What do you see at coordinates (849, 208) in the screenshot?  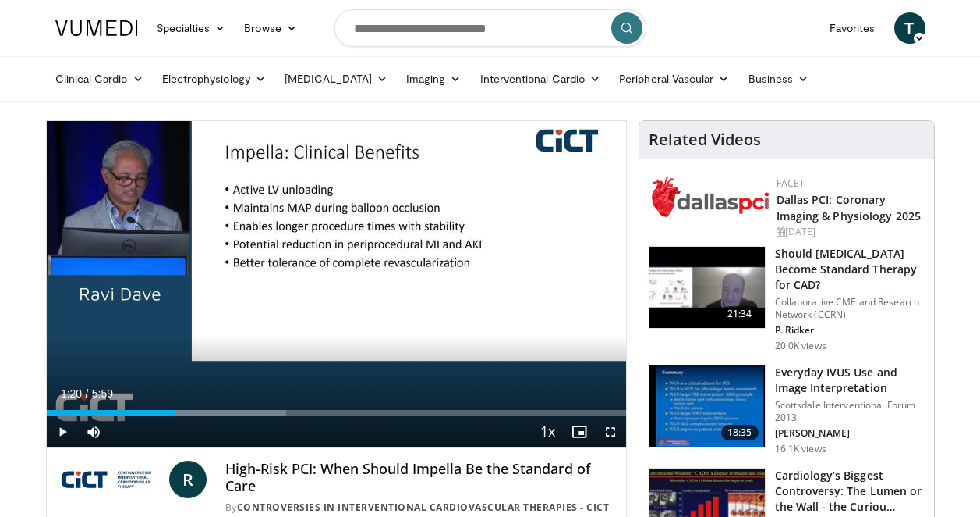 I see `a: Dallas PCI: Coronary Imaging & Physiology 2025` at bounding box center [849, 208].